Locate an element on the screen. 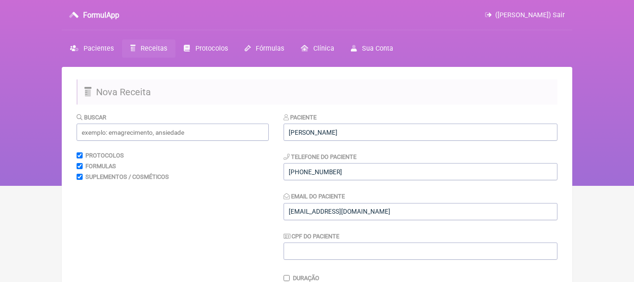 Image resolution: width=634 pixels, height=282 pixels. a: Receitas is located at coordinates (149, 48).